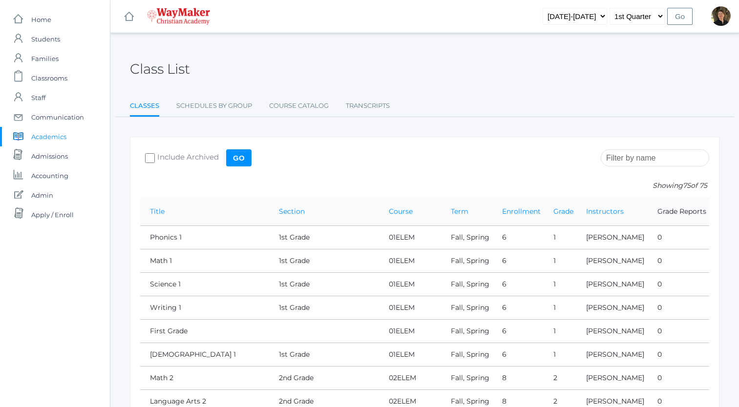 This screenshot has width=739, height=407. What do you see at coordinates (161, 261) in the screenshot?
I see `a: Math 1` at bounding box center [161, 261].